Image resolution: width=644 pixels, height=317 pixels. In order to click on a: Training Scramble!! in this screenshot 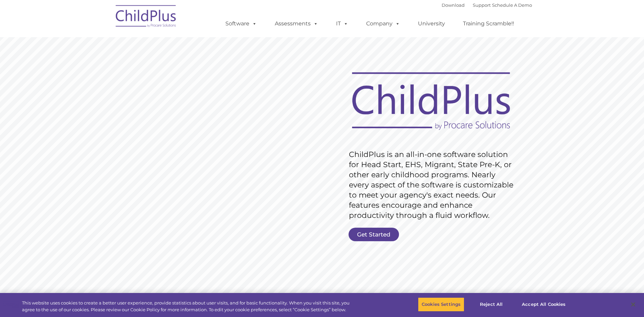, I will do `click(488, 23)`.